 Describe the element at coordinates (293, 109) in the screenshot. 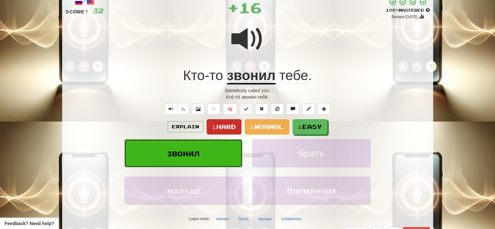

I see `button: Discuss sentence (alt+u)` at that location.